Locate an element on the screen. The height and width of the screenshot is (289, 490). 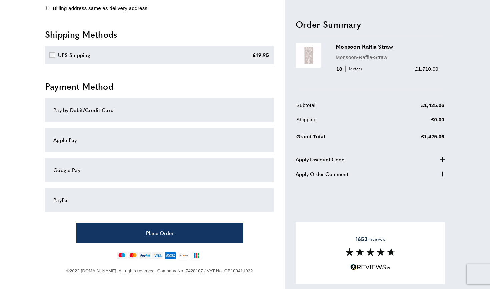
div: Pay by Debit/Credit Card is located at coordinates (160, 110).